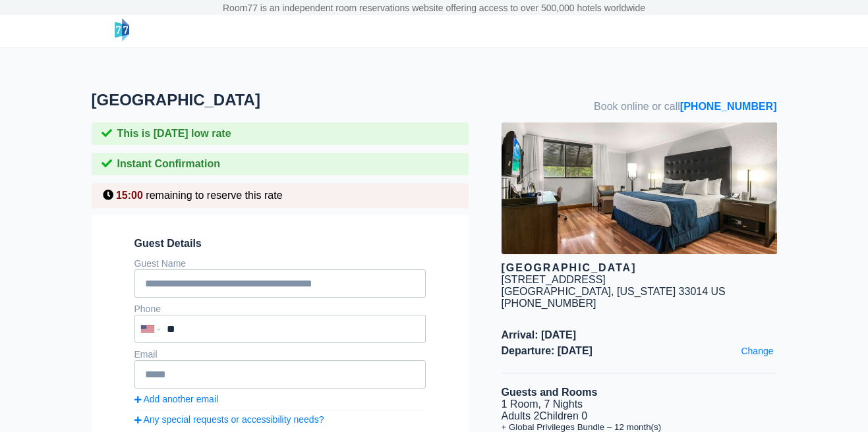 The height and width of the screenshot is (432, 868). I want to click on label: Email, so click(146, 355).